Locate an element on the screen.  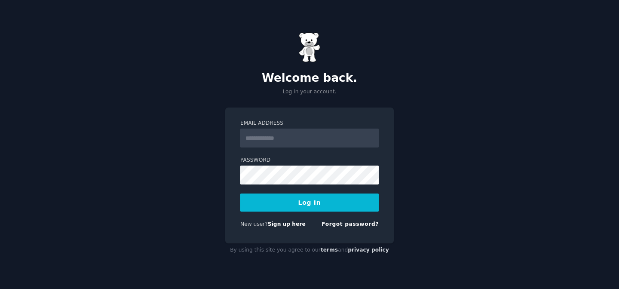
h2: Welcome back. is located at coordinates (309, 78).